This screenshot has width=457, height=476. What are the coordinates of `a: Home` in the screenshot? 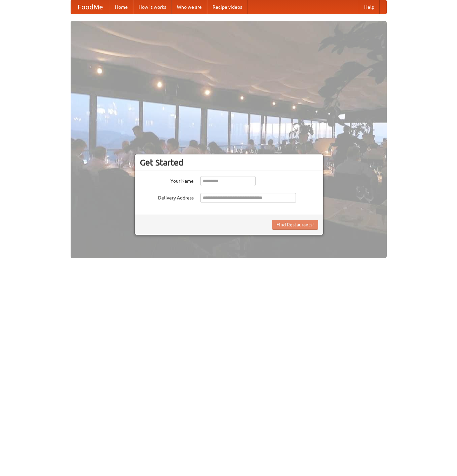 It's located at (121, 7).